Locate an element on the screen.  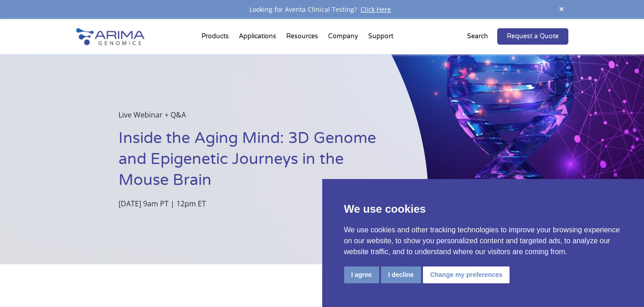
p: Search is located at coordinates (478, 37).